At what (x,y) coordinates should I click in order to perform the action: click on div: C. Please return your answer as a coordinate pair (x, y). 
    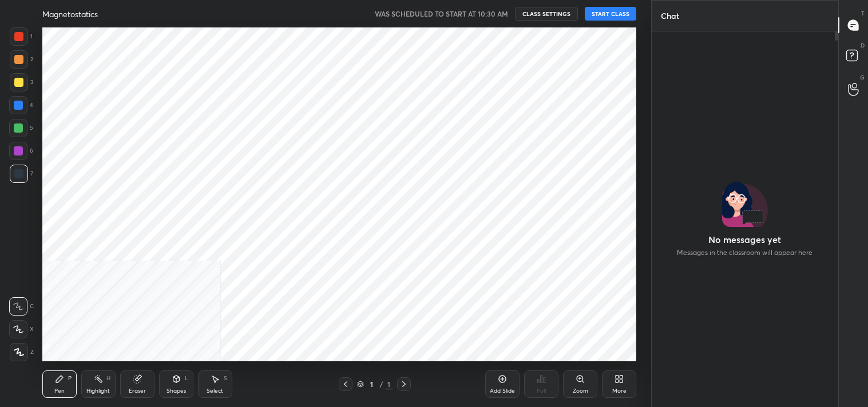
    Looking at the image, I should click on (21, 307).